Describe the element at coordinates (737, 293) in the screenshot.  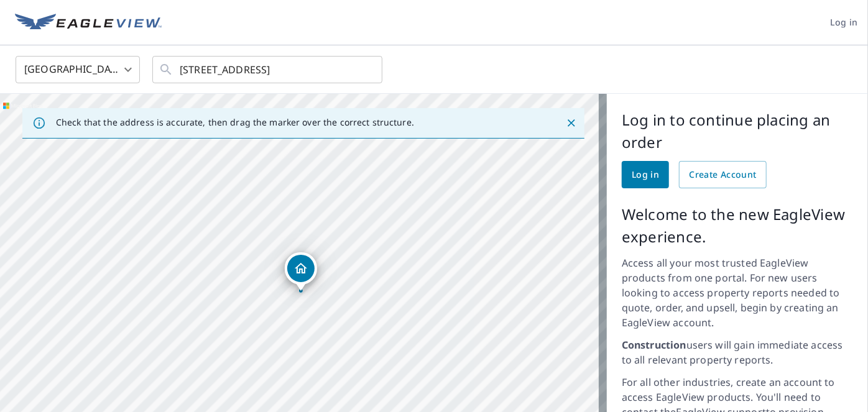
I see `p: Access all your most trusted EagleView products from one portal. For new users looking to access ...` at that location.